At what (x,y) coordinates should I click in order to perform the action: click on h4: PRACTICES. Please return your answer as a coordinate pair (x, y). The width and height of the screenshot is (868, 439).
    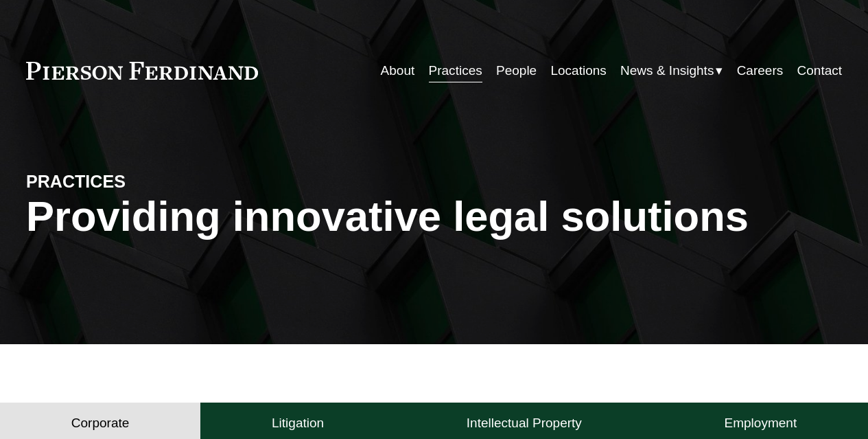
    Looking at the image, I should click on (127, 182).